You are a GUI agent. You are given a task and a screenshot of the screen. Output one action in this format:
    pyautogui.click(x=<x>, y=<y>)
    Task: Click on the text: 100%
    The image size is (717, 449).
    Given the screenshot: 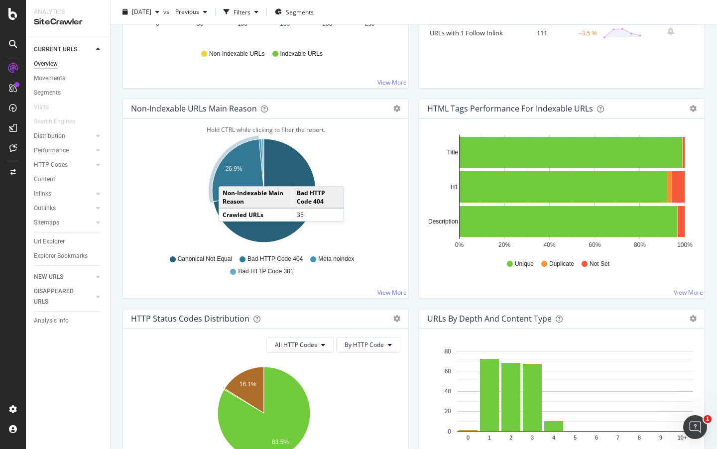 What is the action you would take?
    pyautogui.click(x=684, y=245)
    